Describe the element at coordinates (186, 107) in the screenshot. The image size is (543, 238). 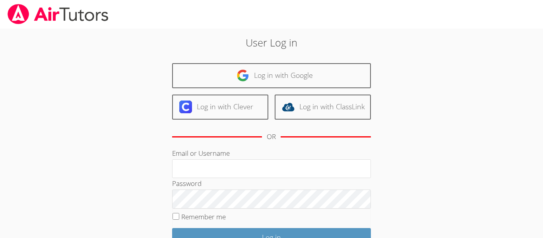
I see `img: clever-logo-6eab21bc6e7a338710f1a6ff85c0baf02591cd810cc4098c63d3a4b26e2feb20.svg` at that location.